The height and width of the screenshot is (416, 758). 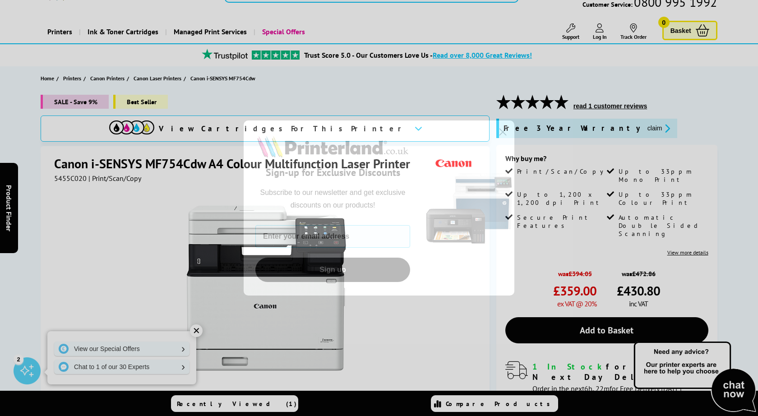 I want to click on span: Sign-up for Exclusive Discounts, so click(x=333, y=172).